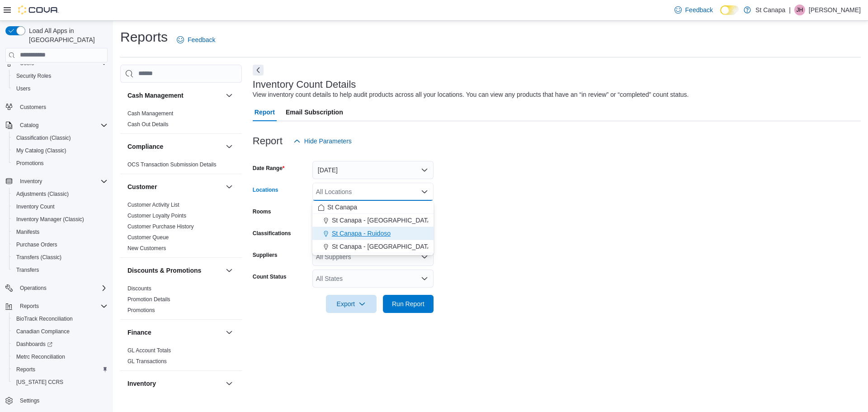 This screenshot has width=868, height=412. I want to click on button: Adjustments (Classic), so click(60, 194).